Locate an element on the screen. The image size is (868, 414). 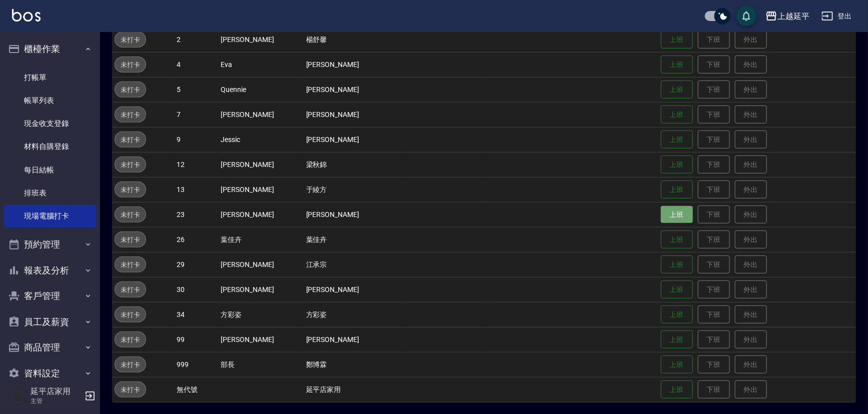
td: 部長 is located at coordinates (261, 365).